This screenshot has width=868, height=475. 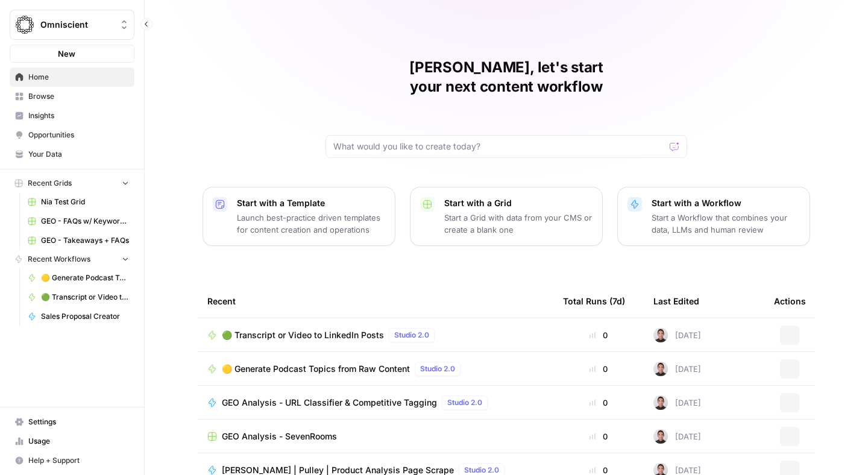 I want to click on a: GEO Analysis - URL Classifier & Competitive TaggingStudio 2.0, so click(x=376, y=403).